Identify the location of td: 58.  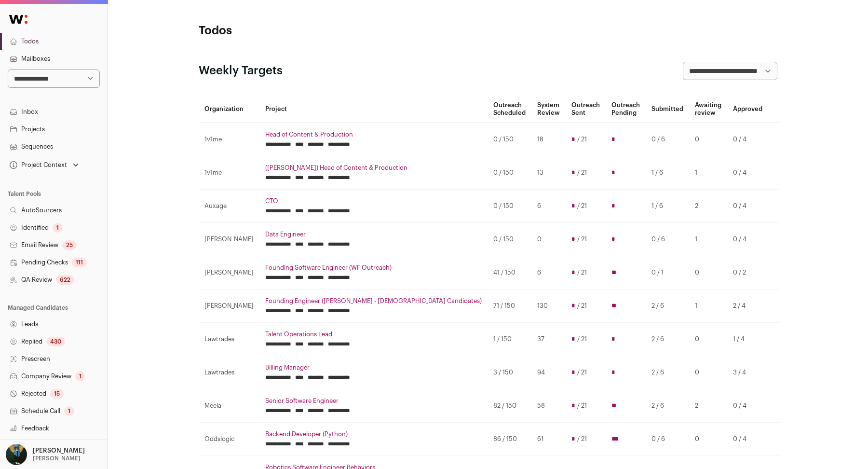
(548, 406).